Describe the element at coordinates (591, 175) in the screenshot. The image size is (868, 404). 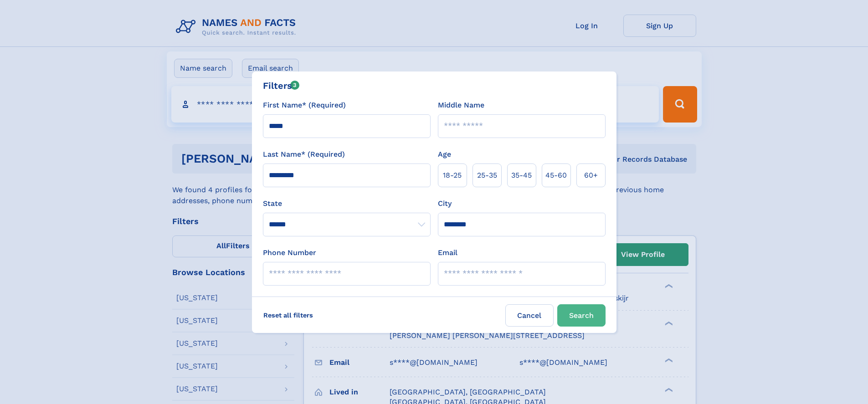
I see `span: 60+` at that location.